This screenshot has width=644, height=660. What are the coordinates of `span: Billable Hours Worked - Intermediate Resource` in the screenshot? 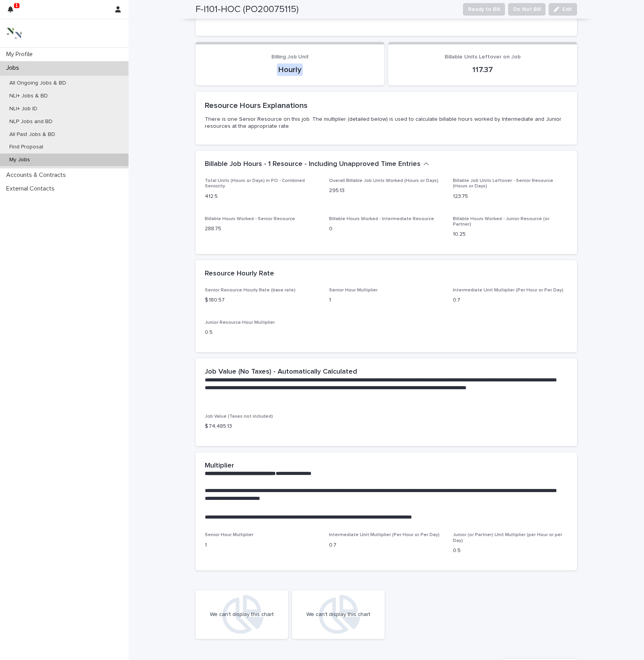 It's located at (382, 219).